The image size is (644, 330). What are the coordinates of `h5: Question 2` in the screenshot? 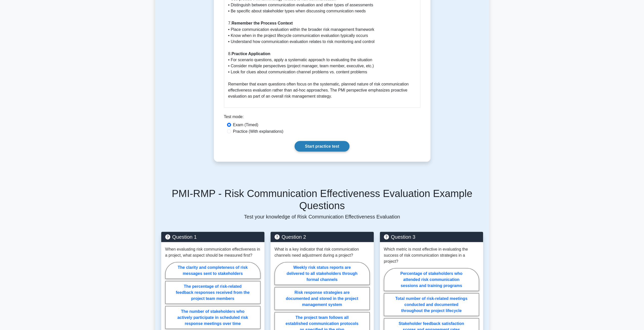 It's located at (322, 237).